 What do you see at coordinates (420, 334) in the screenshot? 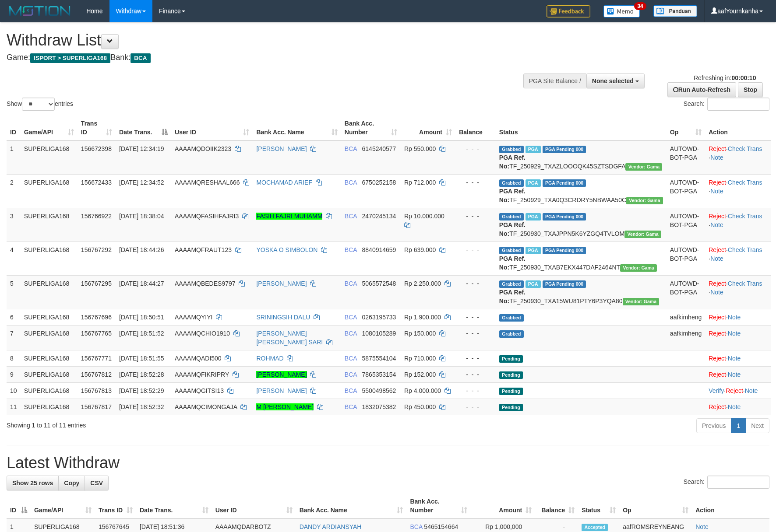
I see `span: Rp 150.000` at bounding box center [420, 334].